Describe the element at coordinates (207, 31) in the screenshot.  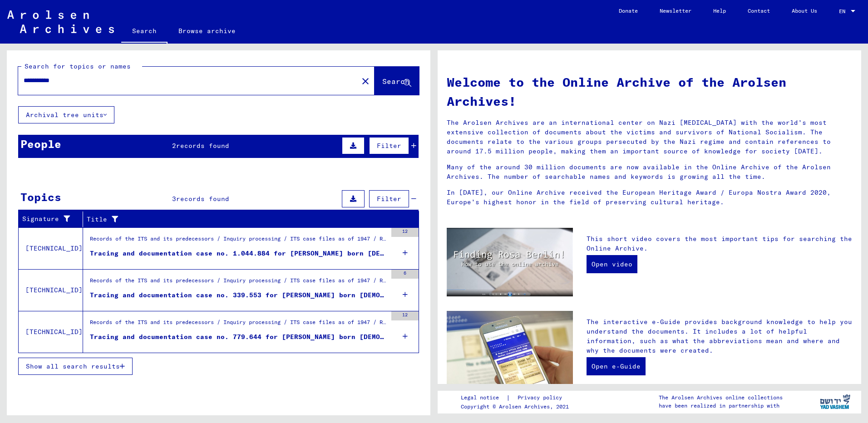
I see `a: Browse archive` at that location.